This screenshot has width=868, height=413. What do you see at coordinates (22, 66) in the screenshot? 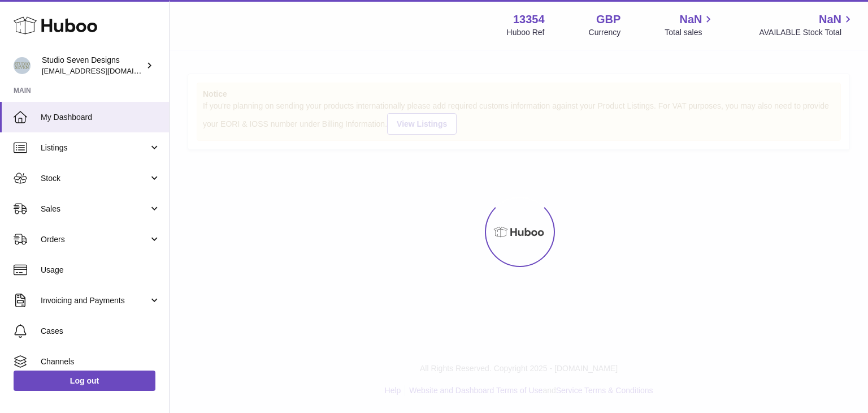
I see `img: contact.studiosevendesigns@gmail.com` at bounding box center [22, 66].